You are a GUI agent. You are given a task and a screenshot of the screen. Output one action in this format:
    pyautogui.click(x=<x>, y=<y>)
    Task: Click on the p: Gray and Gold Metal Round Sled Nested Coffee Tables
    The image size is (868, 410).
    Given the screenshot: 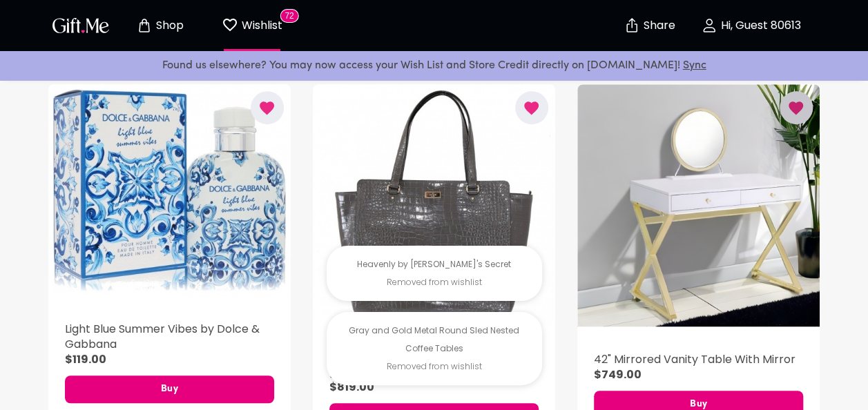 What is the action you would take?
    pyautogui.click(x=434, y=340)
    